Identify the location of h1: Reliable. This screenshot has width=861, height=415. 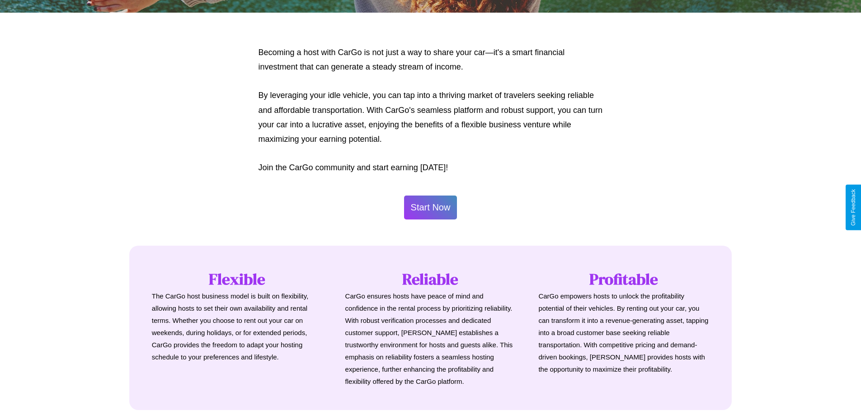
(431, 279).